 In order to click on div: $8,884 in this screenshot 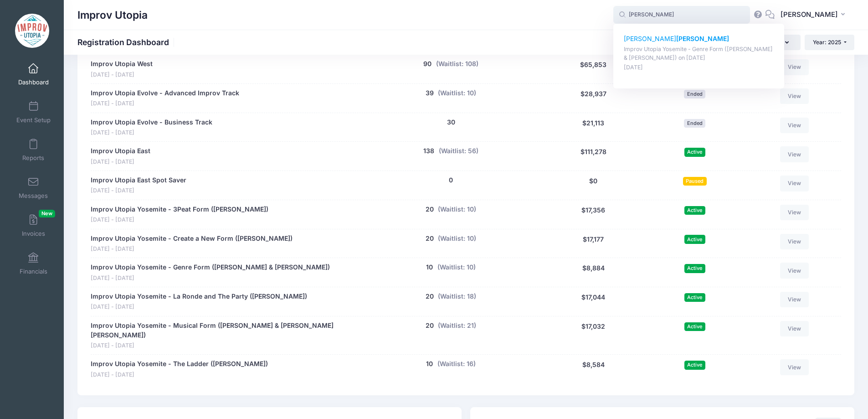, I will do `click(593, 272)`.